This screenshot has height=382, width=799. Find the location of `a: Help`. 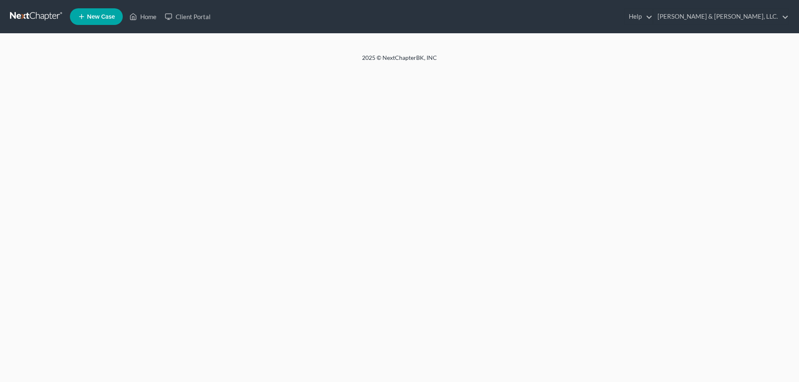

a: Help is located at coordinates (638, 17).